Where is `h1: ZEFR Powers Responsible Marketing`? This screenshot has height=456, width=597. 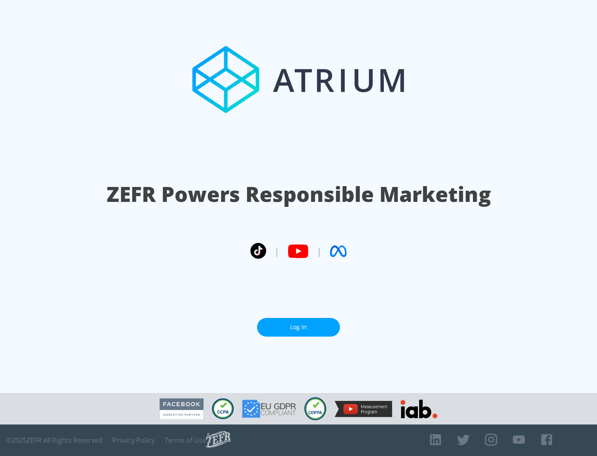 h1: ZEFR Powers Responsible Marketing is located at coordinates (298, 194).